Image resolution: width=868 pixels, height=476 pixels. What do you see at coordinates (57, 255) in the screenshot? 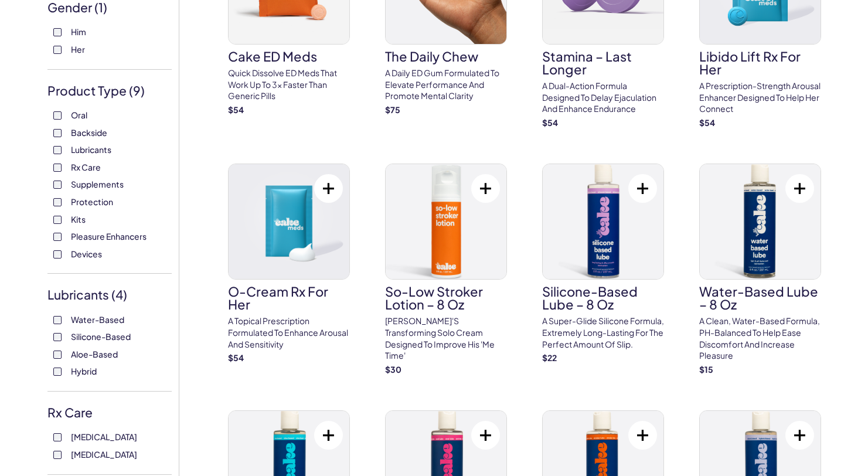
I see `input: Devices` at bounding box center [57, 255].